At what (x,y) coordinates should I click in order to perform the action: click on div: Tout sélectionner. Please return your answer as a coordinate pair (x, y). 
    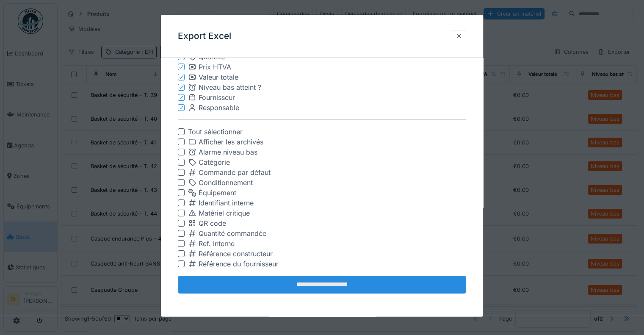
    Looking at the image, I should click on (215, 132).